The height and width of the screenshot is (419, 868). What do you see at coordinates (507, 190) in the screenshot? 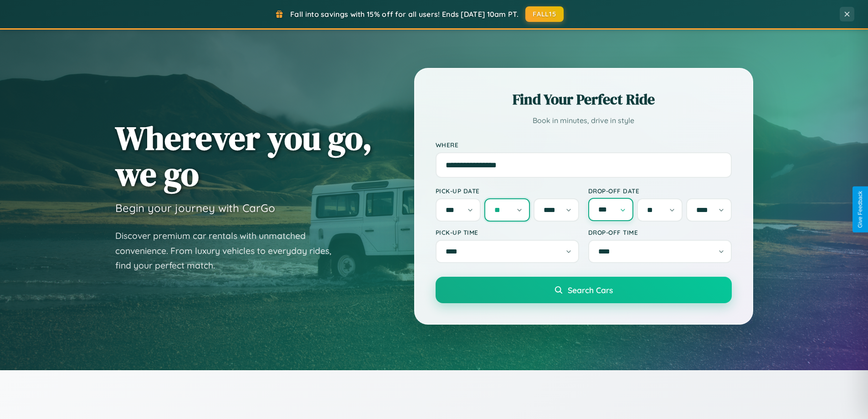
I see `label: Pick-up Date` at bounding box center [507, 190].